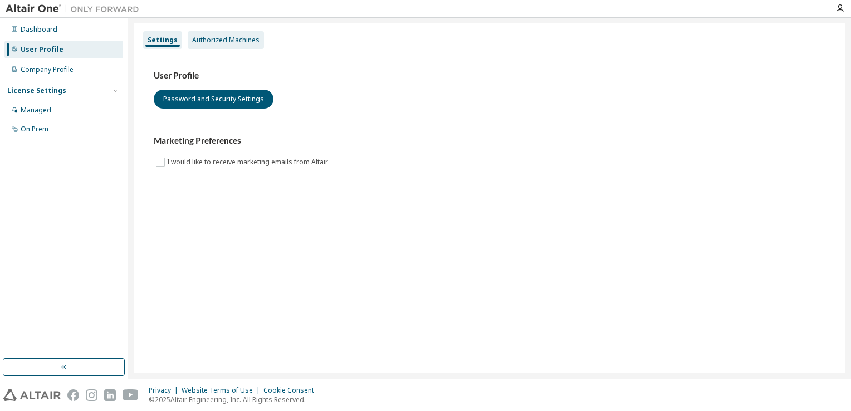  What do you see at coordinates (75, 9) in the screenshot?
I see `img: Altair One` at bounding box center [75, 9].